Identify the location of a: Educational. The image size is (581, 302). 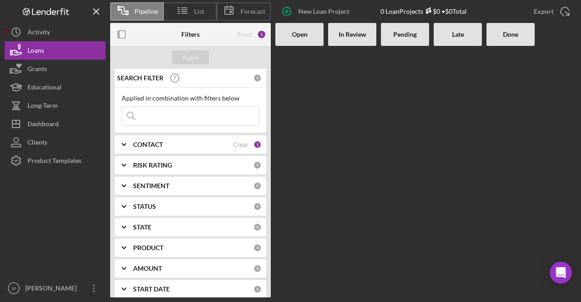
(55, 87).